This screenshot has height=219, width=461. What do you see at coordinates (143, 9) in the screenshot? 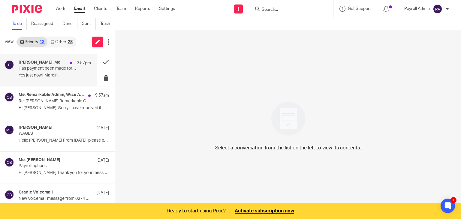
I see `a: Reports` at bounding box center [143, 9].